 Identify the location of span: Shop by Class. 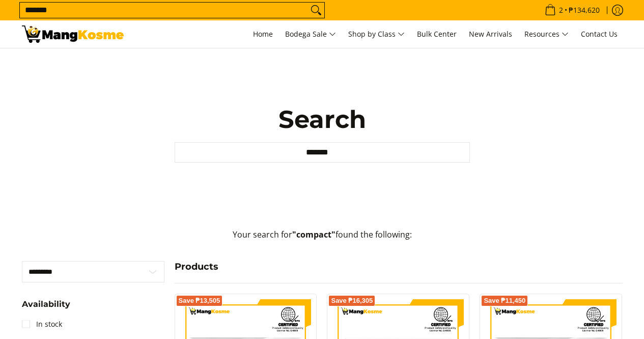
(377, 34).